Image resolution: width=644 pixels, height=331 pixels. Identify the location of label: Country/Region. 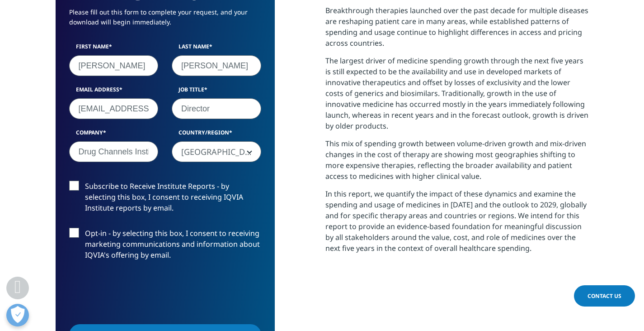
(216, 135).